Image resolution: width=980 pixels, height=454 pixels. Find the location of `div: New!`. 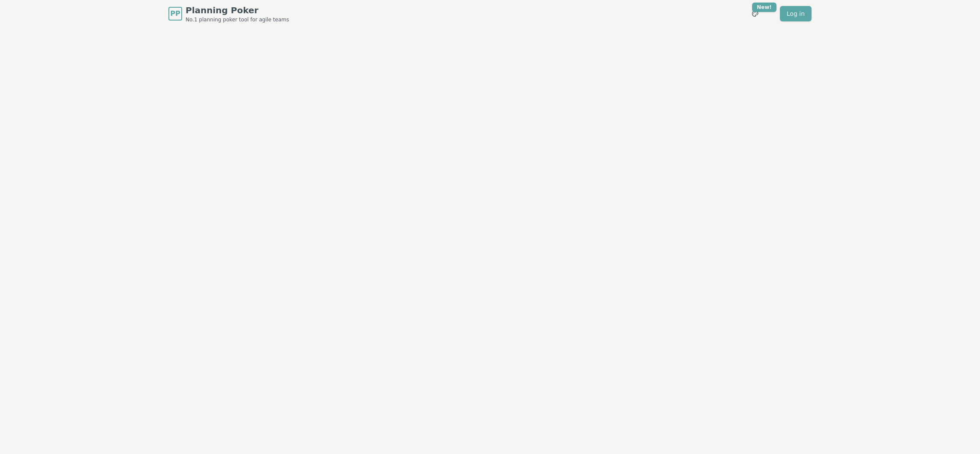

div: New! is located at coordinates (764, 7).